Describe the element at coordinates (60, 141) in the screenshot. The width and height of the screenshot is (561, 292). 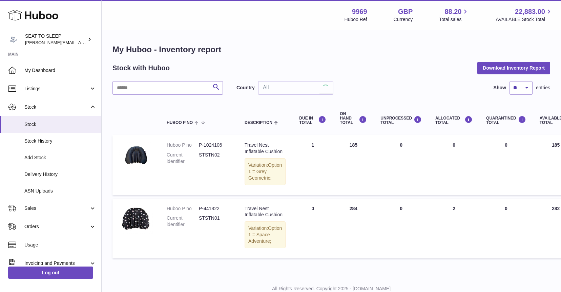
I see `span: Stock History` at that location.